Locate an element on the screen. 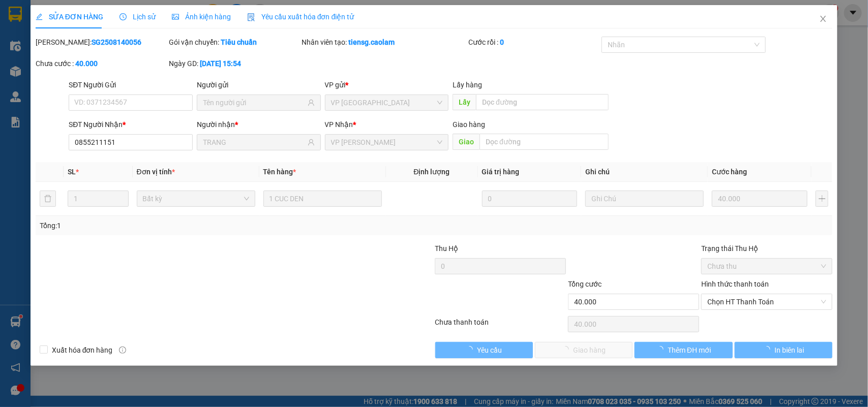  b: BIÊN NHẬN GỬI HÀNG HÓA is located at coordinates (81, 56).